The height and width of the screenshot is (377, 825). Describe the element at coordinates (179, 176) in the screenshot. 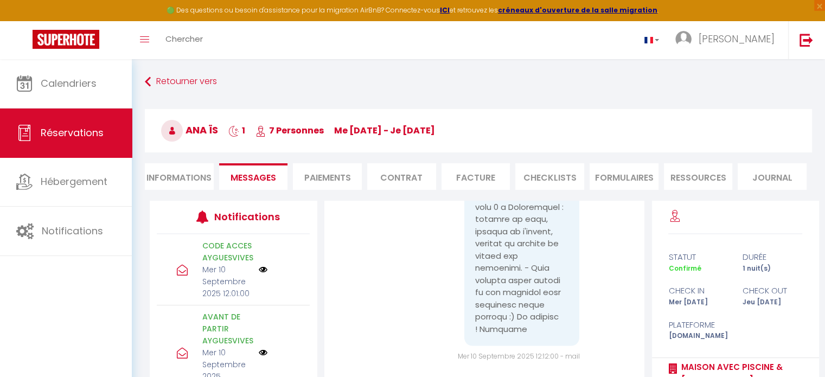

I see `li: Informations` at that location.